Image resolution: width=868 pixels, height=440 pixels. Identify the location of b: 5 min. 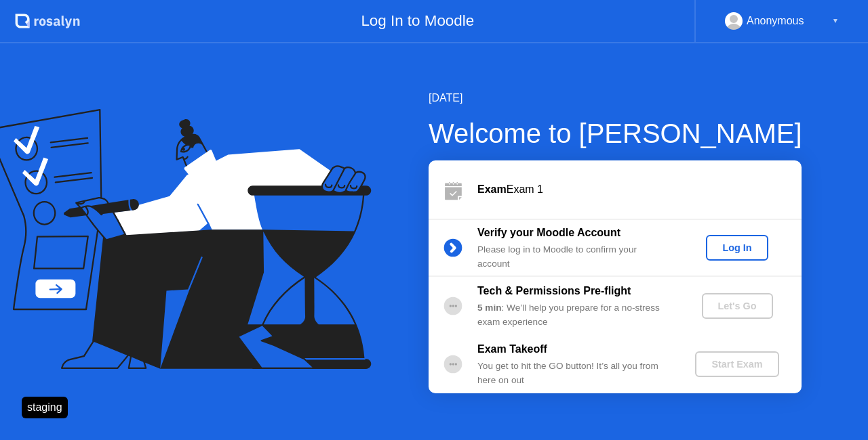
(489, 307).